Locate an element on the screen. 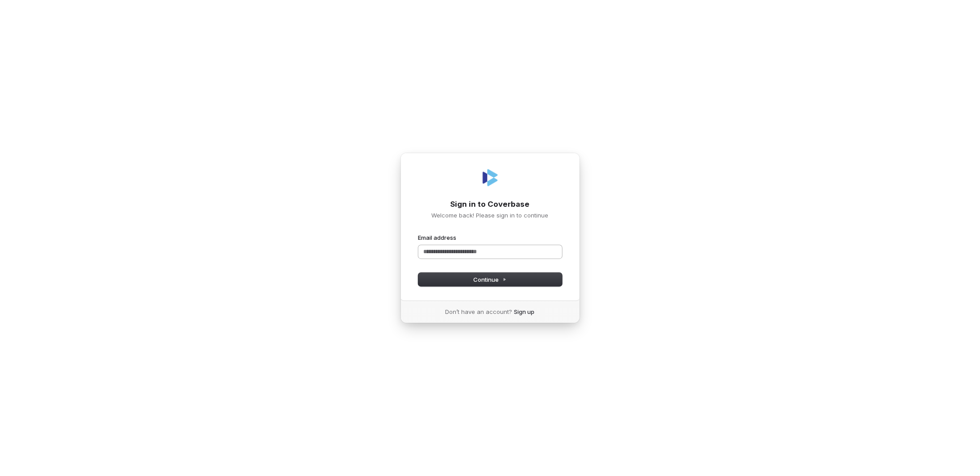  span: Don’t have an account? is located at coordinates (479, 311).